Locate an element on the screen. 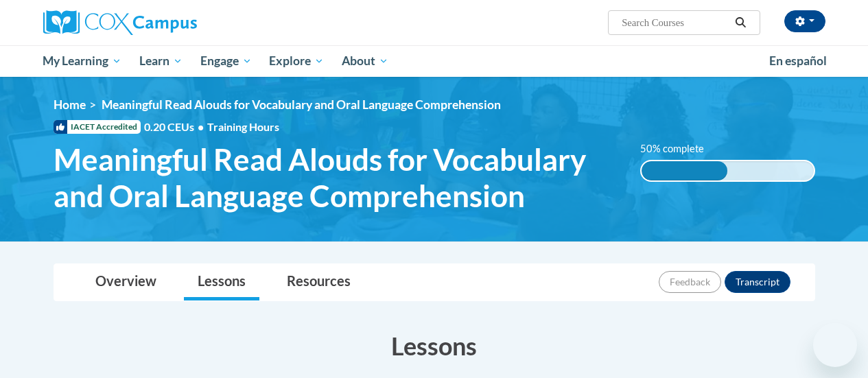 This screenshot has width=868, height=378. a: About is located at coordinates (365, 61).